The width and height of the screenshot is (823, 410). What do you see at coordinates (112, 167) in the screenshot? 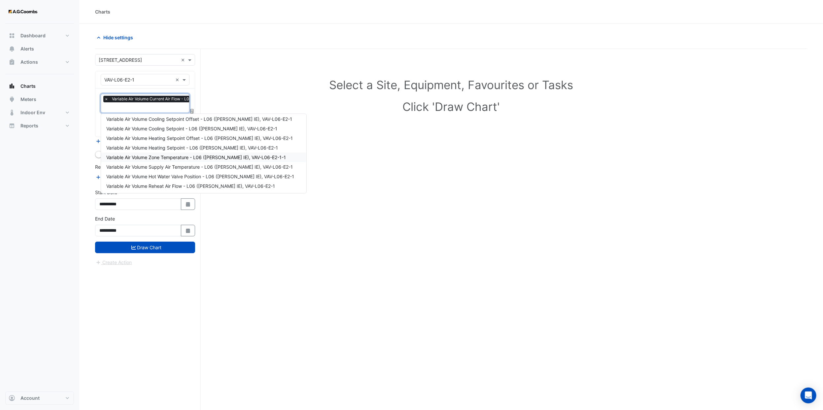
I see `label: Reference Lines` at bounding box center [112, 167].